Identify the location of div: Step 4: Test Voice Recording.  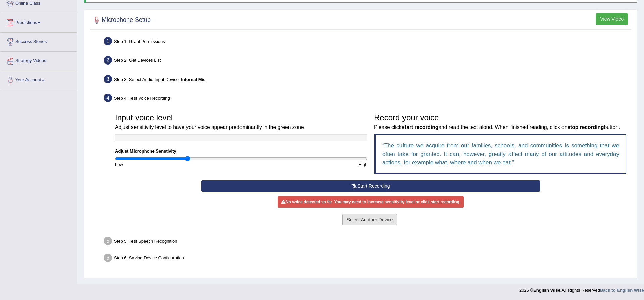
(367, 99).